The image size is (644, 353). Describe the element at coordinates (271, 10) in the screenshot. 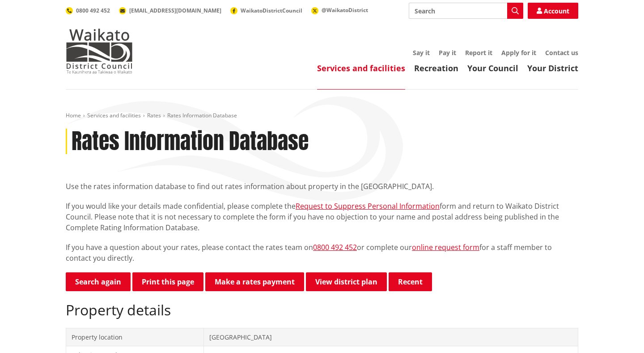

I see `span: WaikatoDistrictCouncil` at that location.